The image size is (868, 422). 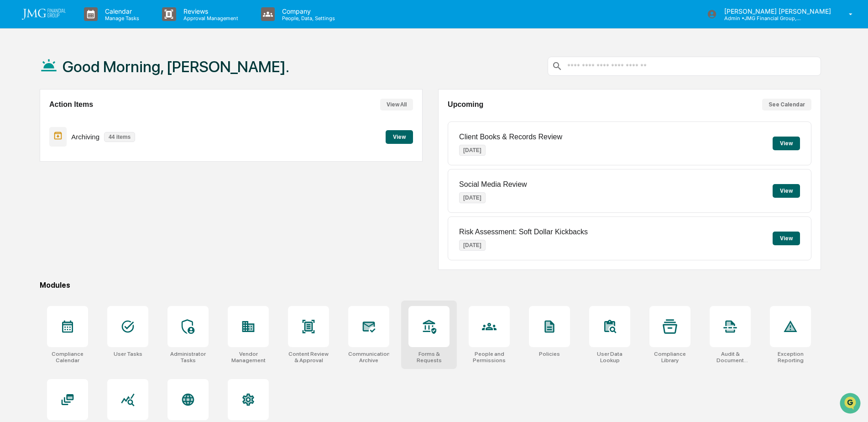 What do you see at coordinates (11, 11) in the screenshot?
I see `button: Open customer support` at bounding box center [11, 11].